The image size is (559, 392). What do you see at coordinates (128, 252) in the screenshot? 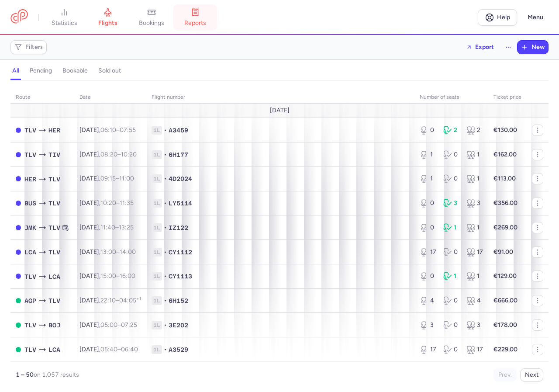
I see `time: 14:00` at bounding box center [128, 252].